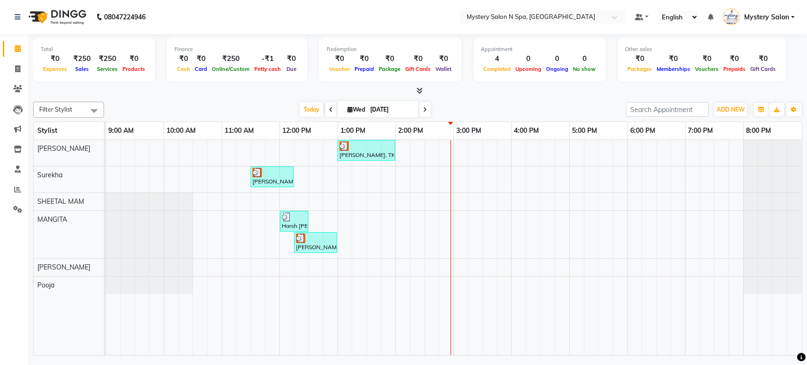 This screenshot has width=807, height=365. What do you see at coordinates (701, 49) in the screenshot?
I see `div: Other sales` at bounding box center [701, 49].